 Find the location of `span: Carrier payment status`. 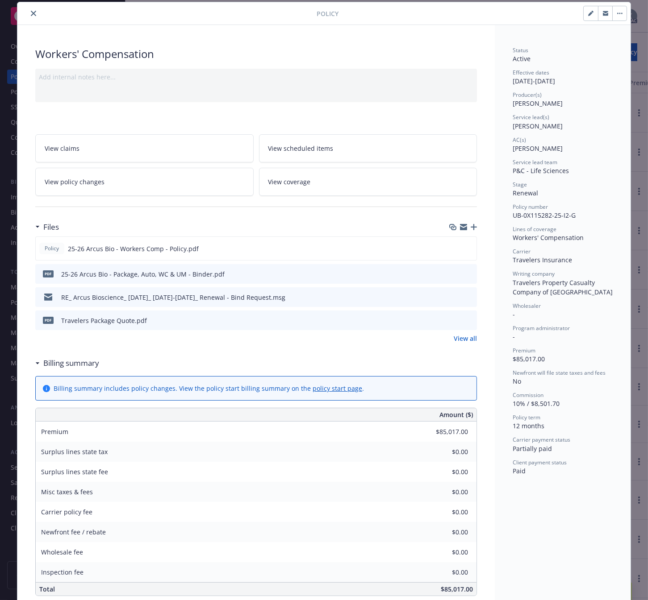

span: Carrier payment status is located at coordinates (541, 440).